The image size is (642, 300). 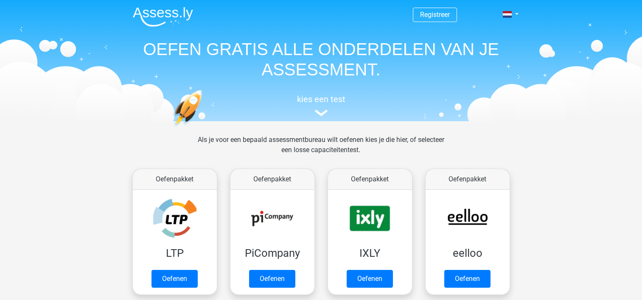 What do you see at coordinates (163, 17) in the screenshot?
I see `img: Assessly` at bounding box center [163, 17].